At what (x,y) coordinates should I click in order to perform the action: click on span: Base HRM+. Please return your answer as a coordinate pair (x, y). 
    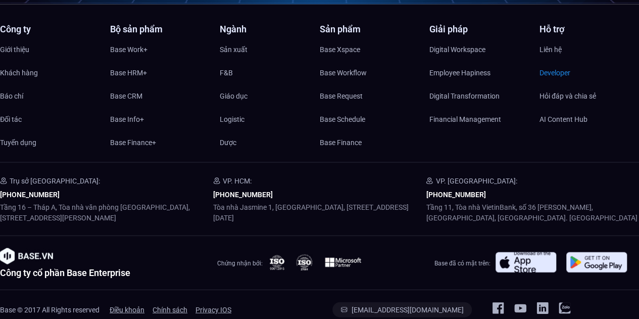
    Looking at the image, I should click on (128, 73).